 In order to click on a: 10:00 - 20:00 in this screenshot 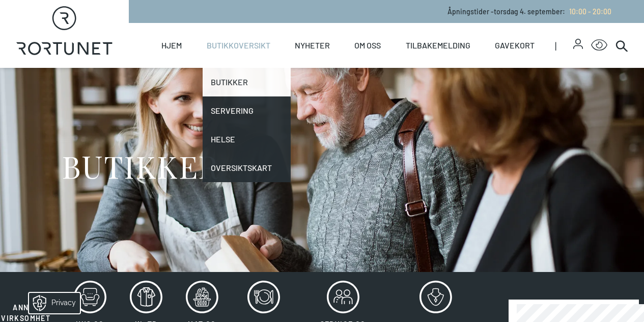, I will do `click(588, 11)`.